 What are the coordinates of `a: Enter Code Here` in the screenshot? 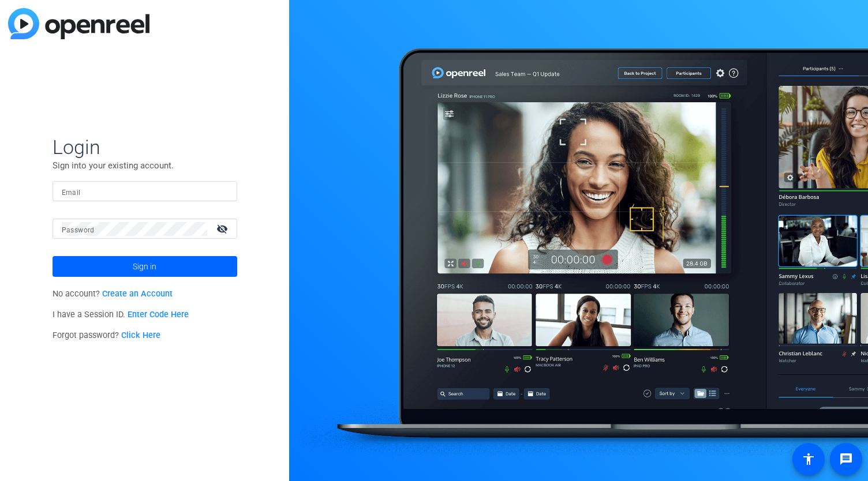 It's located at (158, 315).